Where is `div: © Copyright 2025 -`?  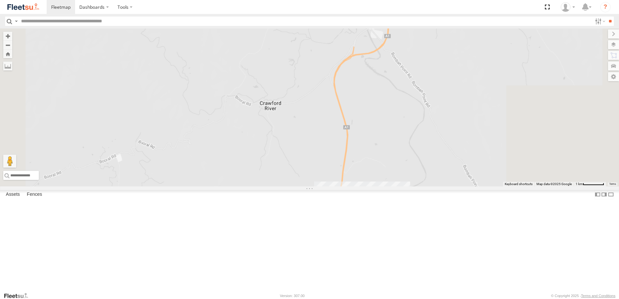
div: © Copyright 2025 - is located at coordinates (584, 296).